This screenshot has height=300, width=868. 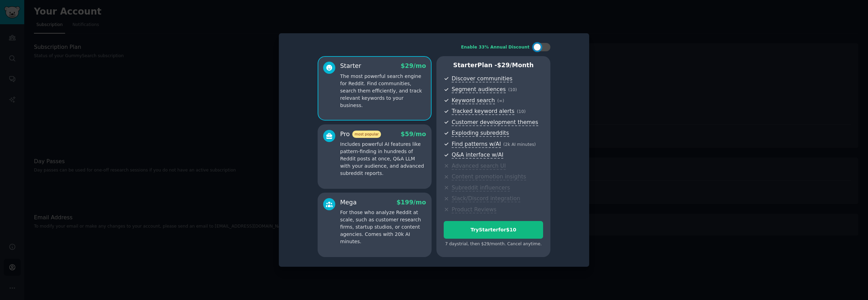 What do you see at coordinates (481, 188) in the screenshot?
I see `span: Subreddit influencers` at bounding box center [481, 188].